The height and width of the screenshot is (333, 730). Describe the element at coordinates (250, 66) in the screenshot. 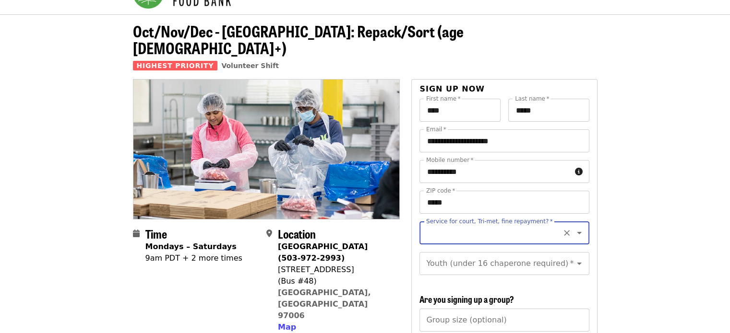

I see `span: Volunteer Shift` at that location.